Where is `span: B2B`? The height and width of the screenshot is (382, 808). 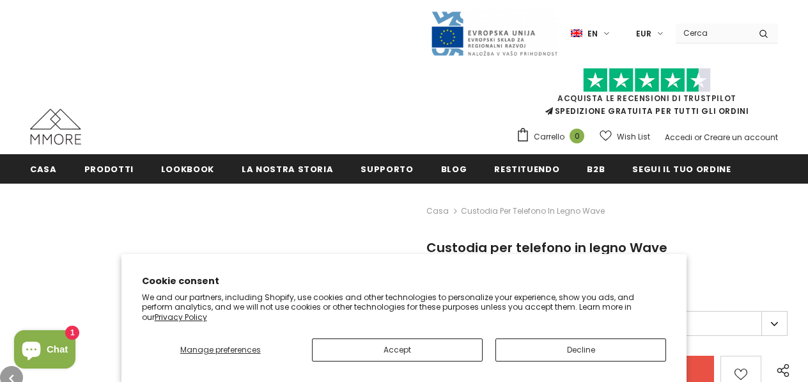 span: B2B is located at coordinates (596, 169).